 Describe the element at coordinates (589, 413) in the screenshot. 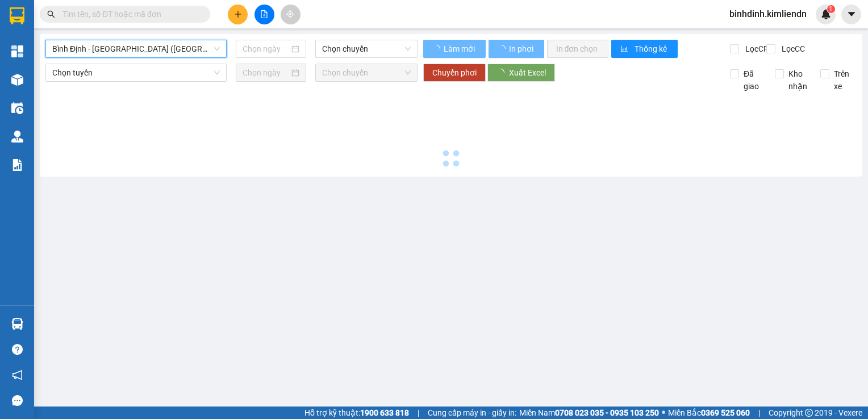

I see `span: Miền Nam` at that location.